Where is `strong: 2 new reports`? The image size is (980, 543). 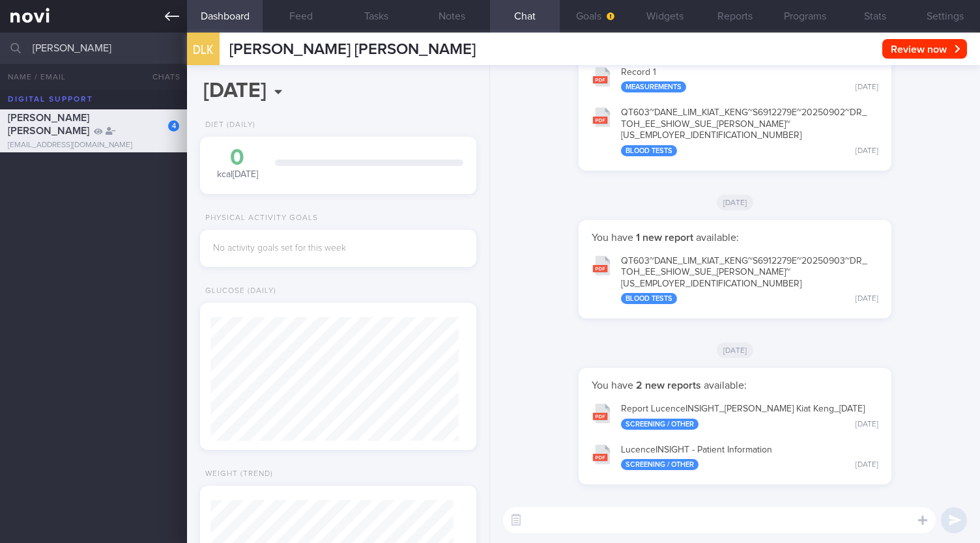
strong: 2 new reports is located at coordinates (669, 386).